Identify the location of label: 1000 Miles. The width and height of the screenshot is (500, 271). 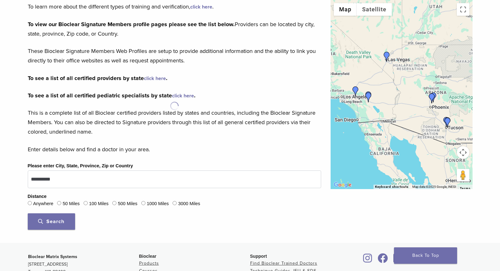
(158, 204).